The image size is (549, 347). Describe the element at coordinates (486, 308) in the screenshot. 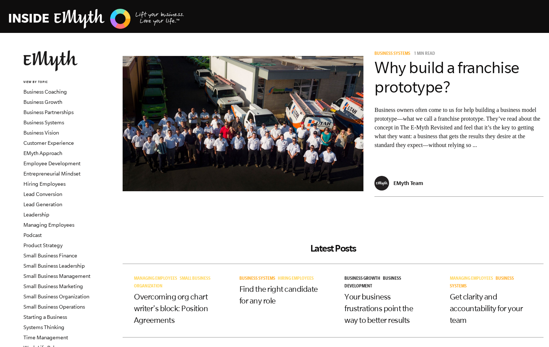

I see `a: Get clarity and accountability for your team` at that location.